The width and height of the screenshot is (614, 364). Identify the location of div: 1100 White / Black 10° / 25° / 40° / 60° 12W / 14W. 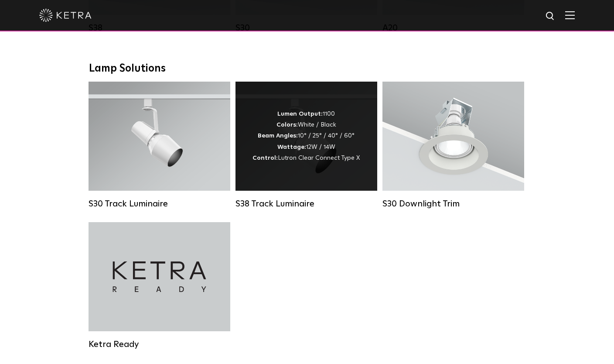
(306, 136).